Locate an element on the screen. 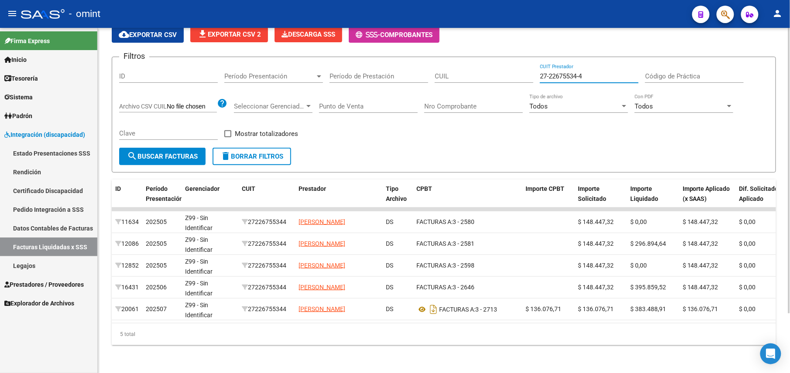 This screenshot has width=790, height=373. button: Descarga SSS is located at coordinates (308, 34).